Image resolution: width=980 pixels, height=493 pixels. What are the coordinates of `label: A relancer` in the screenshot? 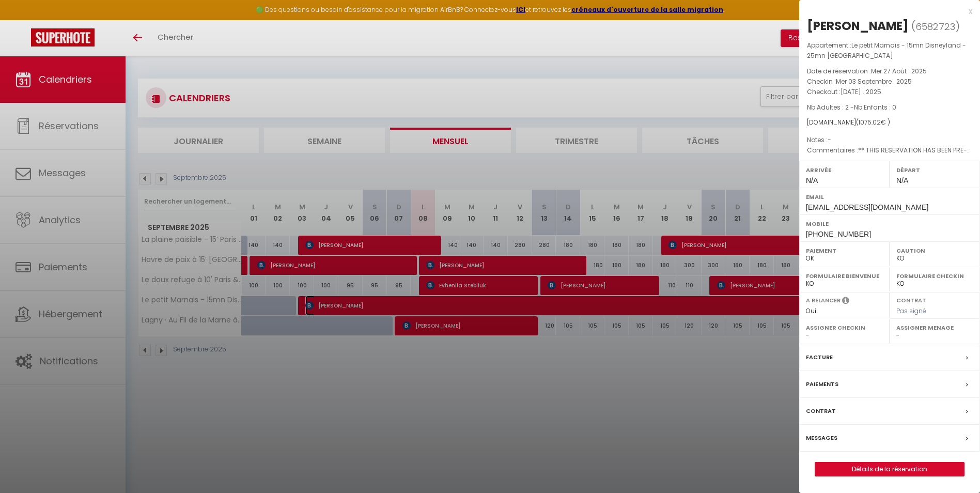 It's located at (823, 301).